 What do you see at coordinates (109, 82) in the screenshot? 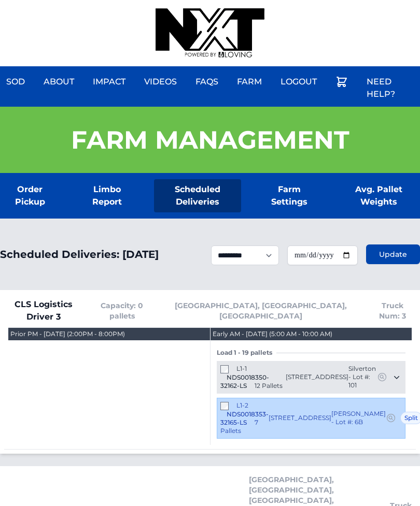
I see `a: Impact` at bounding box center [109, 82].